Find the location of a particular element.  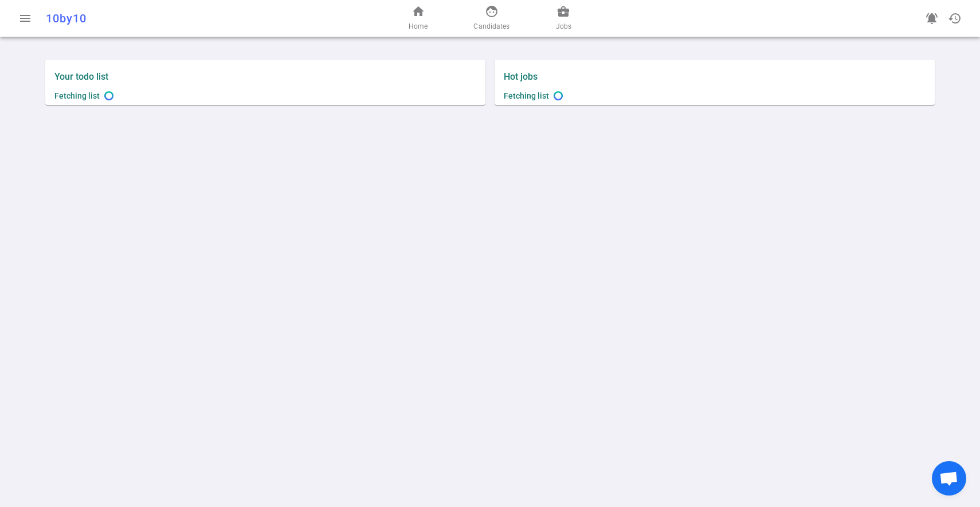

label: Hot jobs is located at coordinates (607, 76).